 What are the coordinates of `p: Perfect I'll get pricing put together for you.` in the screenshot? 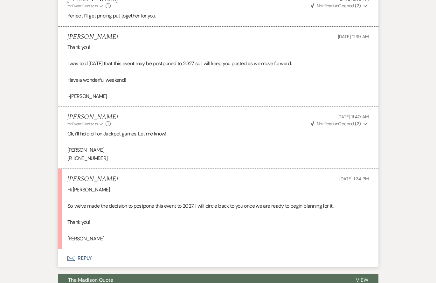 It's located at (218, 16).